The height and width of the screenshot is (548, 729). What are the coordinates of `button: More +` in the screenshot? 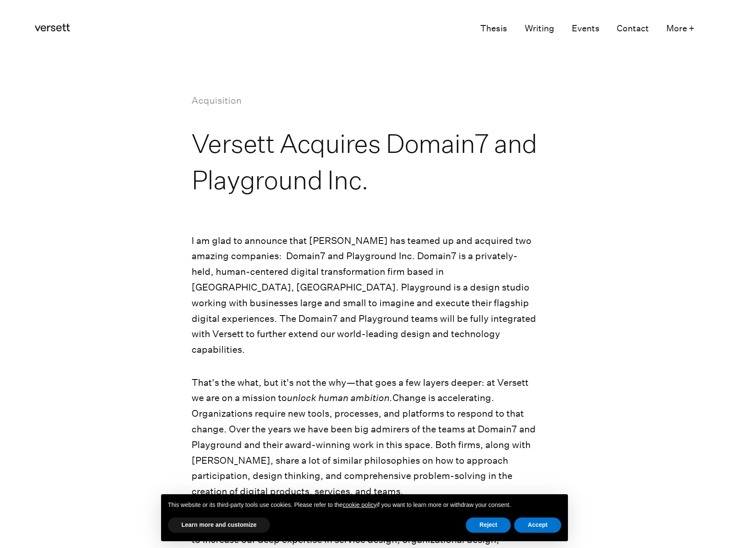 It's located at (680, 29).